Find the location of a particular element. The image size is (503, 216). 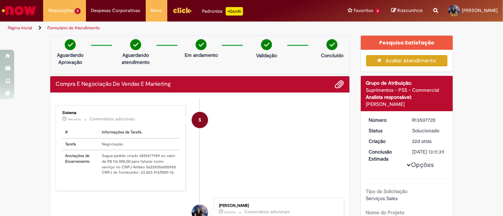

p: +GenAi is located at coordinates (234, 11).